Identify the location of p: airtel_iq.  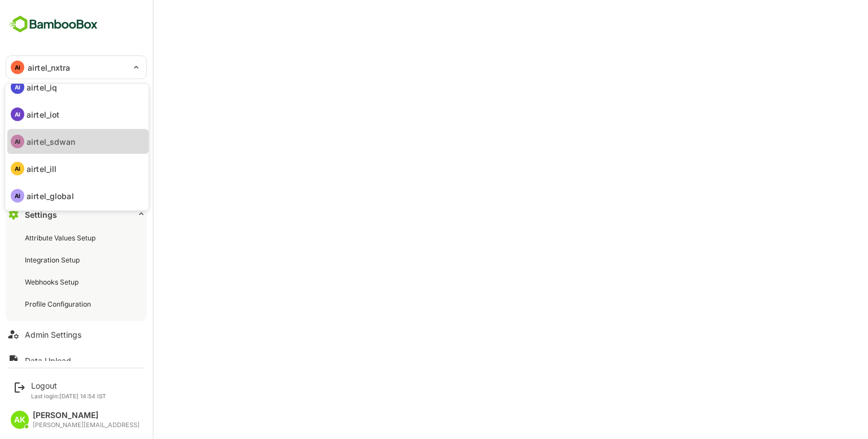
(42, 87).